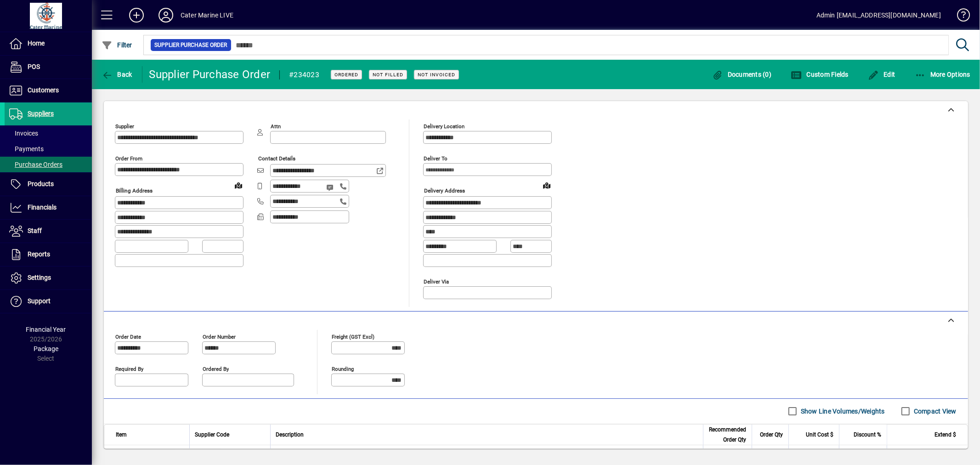 This screenshot has height=465, width=980. What do you see at coordinates (43, 90) in the screenshot?
I see `span: Customers` at bounding box center [43, 90].